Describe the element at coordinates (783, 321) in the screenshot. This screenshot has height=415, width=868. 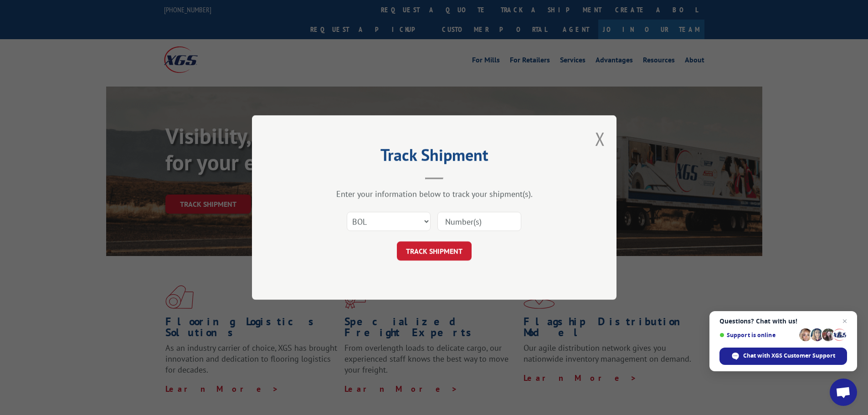
I see `span: Questions? Chat with us!` at that location.